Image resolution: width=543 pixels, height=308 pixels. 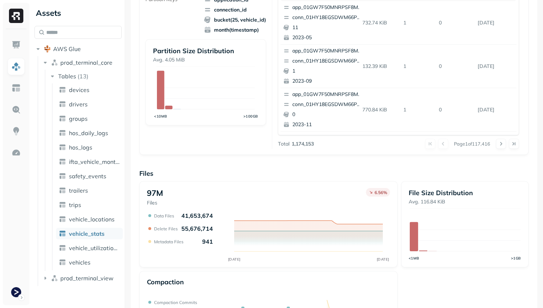 I want to click on p: 732.74 KiB, so click(x=380, y=23).